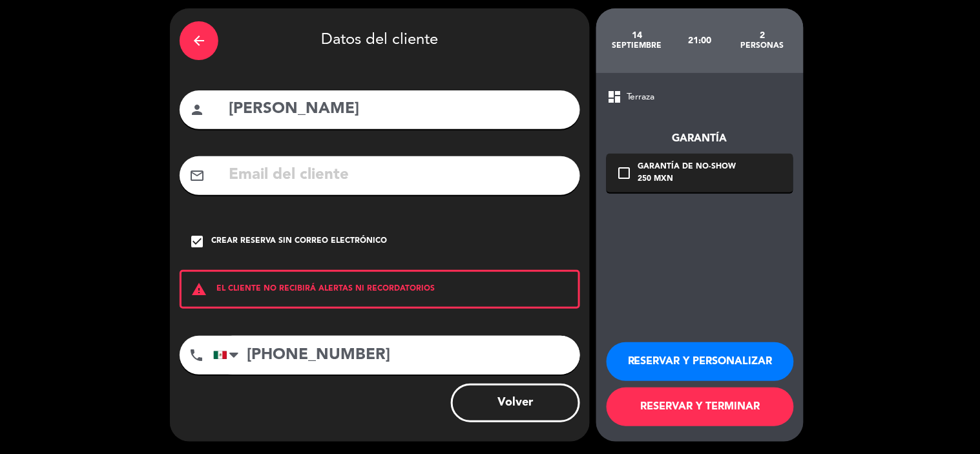 The image size is (980, 454). Describe the element at coordinates (399, 109) in the screenshot. I see `input: Nombre del cliente` at that location.